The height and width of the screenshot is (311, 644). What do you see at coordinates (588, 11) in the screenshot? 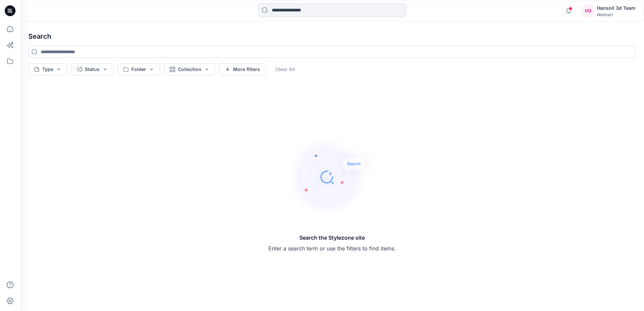
I see `div: H3` at bounding box center [588, 11].